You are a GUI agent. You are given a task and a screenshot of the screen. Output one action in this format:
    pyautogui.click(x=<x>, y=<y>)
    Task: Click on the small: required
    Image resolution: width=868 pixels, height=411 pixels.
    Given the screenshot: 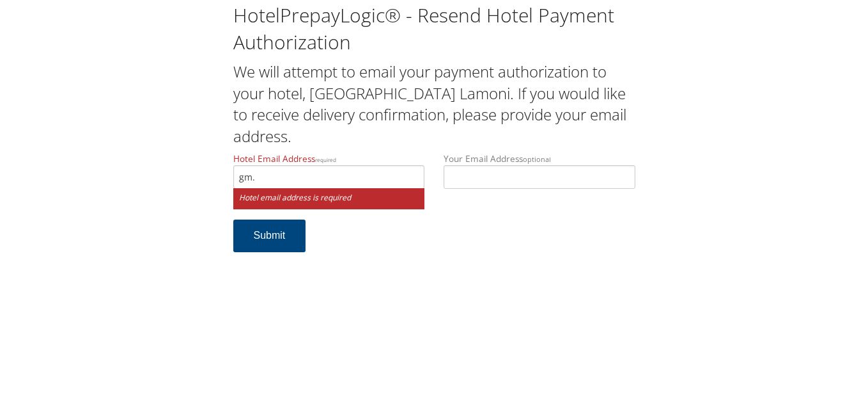 What is the action you would take?
    pyautogui.click(x=326, y=159)
    